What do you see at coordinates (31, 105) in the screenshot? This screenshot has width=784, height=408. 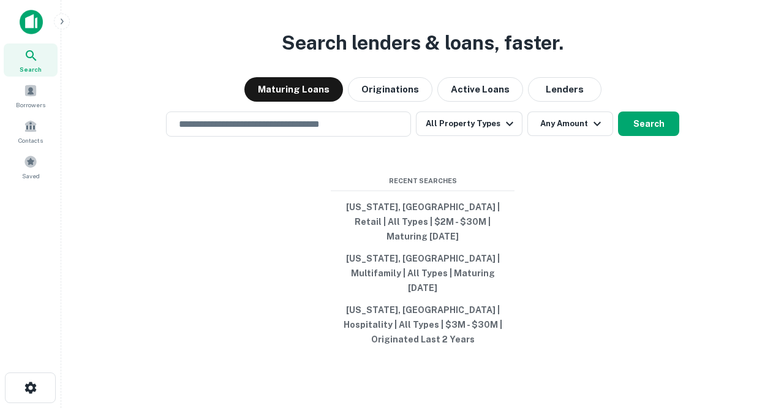 I see `span: Borrowers` at bounding box center [31, 105].